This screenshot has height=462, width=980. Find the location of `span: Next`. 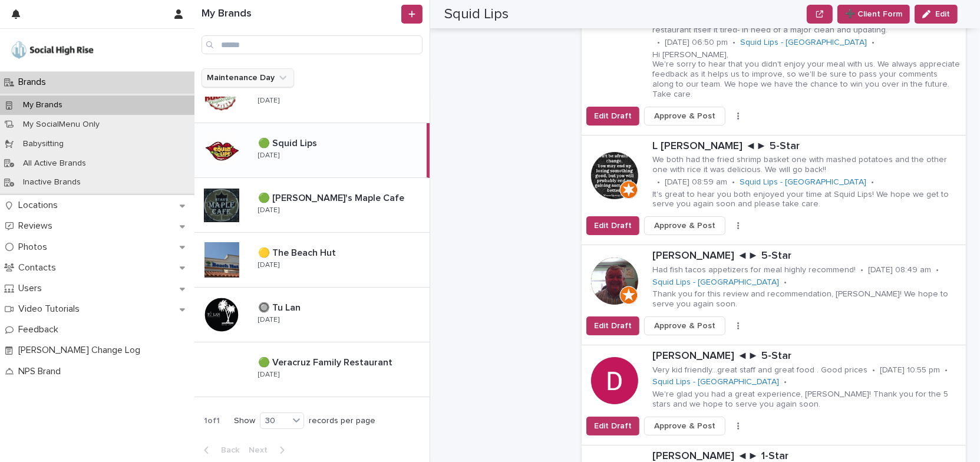

span: Next is located at coordinates (262, 451).